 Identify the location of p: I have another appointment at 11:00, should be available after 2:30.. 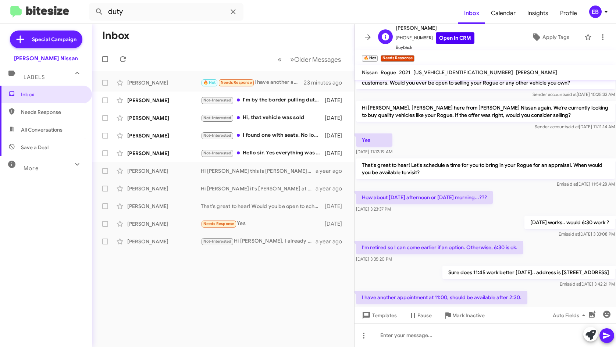
(442, 297).